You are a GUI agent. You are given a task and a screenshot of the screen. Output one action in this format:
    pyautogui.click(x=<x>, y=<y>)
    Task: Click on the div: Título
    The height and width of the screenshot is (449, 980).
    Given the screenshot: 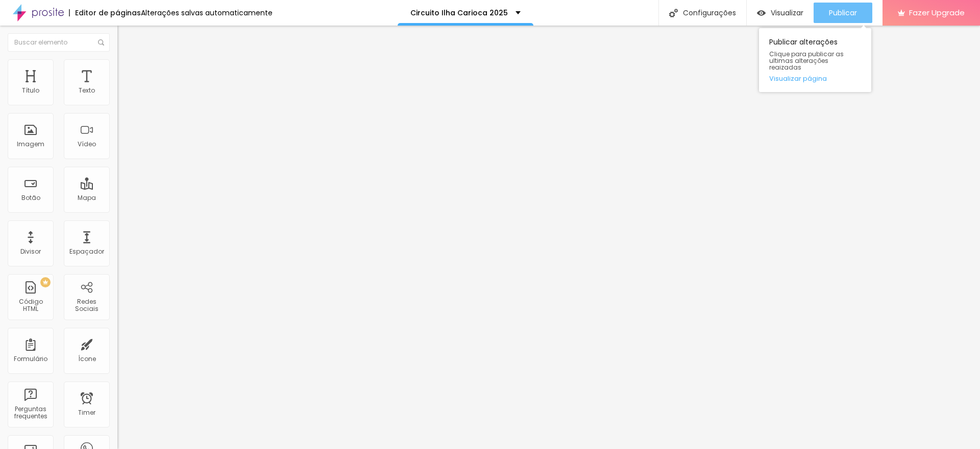 What is the action you would take?
    pyautogui.click(x=31, y=90)
    